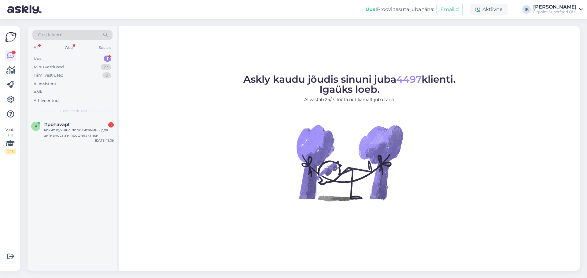 The image size is (587, 278). What do you see at coordinates (68, 48) in the screenshot?
I see `div: Web` at bounding box center [68, 48].